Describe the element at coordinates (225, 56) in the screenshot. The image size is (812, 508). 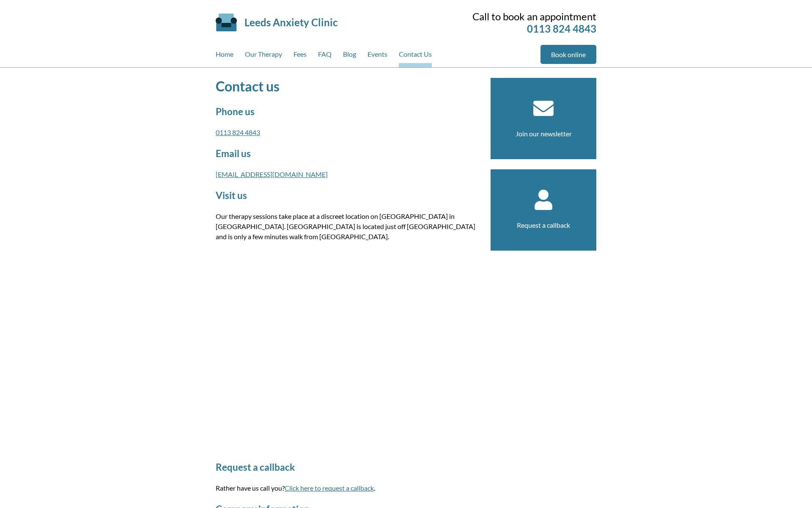
I see `a: Home` at that location.